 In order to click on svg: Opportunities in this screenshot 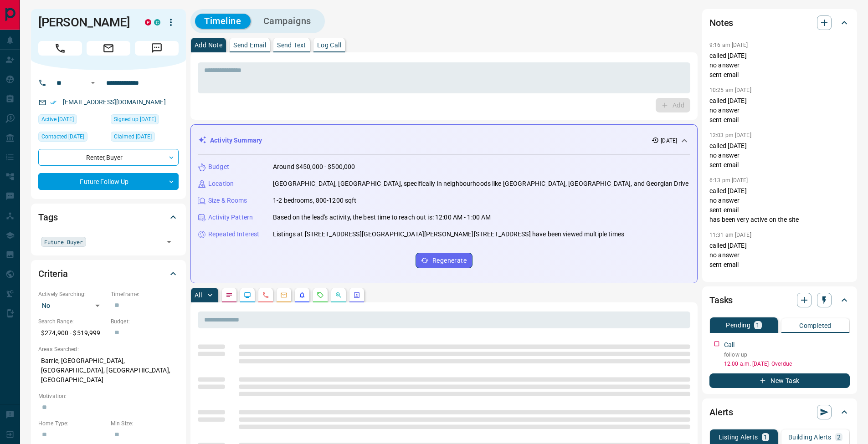, I will do `click(339, 295)`.